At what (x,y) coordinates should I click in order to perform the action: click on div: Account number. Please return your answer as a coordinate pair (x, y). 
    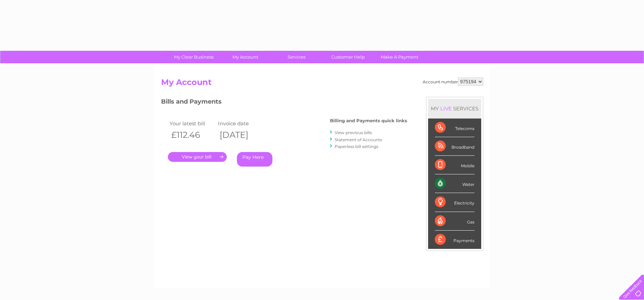
    Looking at the image, I should click on (453, 82).